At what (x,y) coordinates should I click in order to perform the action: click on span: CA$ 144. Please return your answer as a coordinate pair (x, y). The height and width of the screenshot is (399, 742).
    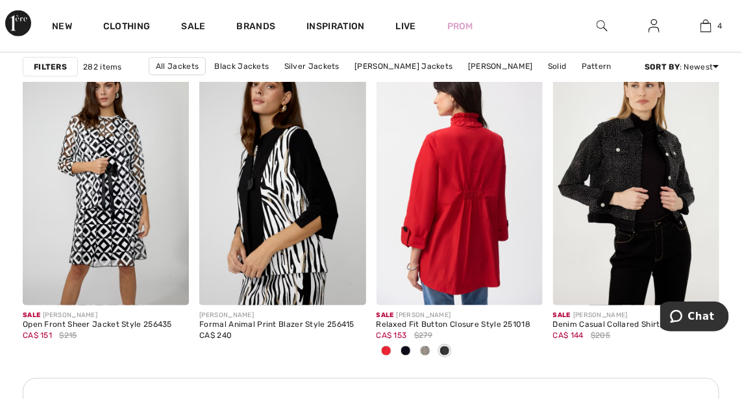
    Looking at the image, I should click on (568, 335).